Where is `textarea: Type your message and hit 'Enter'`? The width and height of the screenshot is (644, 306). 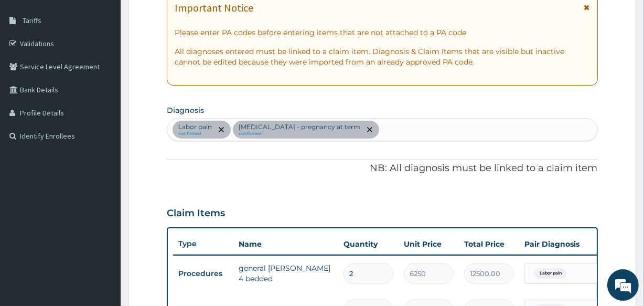
textarea: Type your message and hit 'Enter' is located at coordinates (102, 217).